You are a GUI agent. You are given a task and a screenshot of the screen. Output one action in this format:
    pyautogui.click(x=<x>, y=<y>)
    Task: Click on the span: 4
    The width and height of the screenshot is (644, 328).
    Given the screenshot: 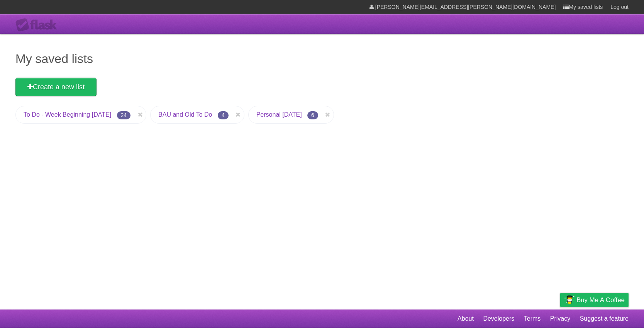 What is the action you would take?
    pyautogui.click(x=223, y=115)
    